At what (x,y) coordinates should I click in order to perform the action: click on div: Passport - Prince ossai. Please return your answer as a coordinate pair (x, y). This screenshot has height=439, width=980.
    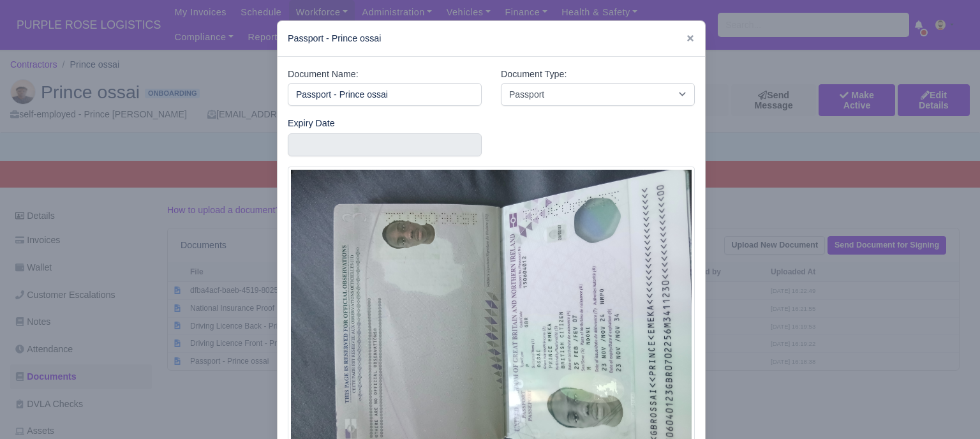
    Looking at the image, I should click on (491, 39).